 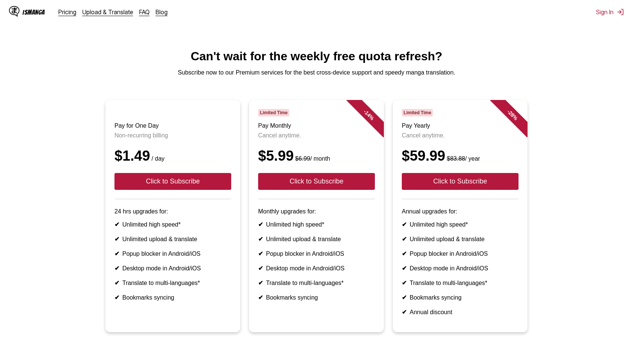 What do you see at coordinates (312, 158) in the screenshot?
I see `small: / month` at bounding box center [312, 158].